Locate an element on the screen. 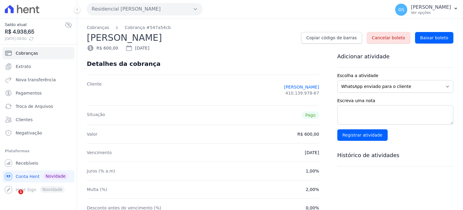 Image resolution: width=463 pixels, height=210 pixels. a: Extrato is located at coordinates (38, 66).